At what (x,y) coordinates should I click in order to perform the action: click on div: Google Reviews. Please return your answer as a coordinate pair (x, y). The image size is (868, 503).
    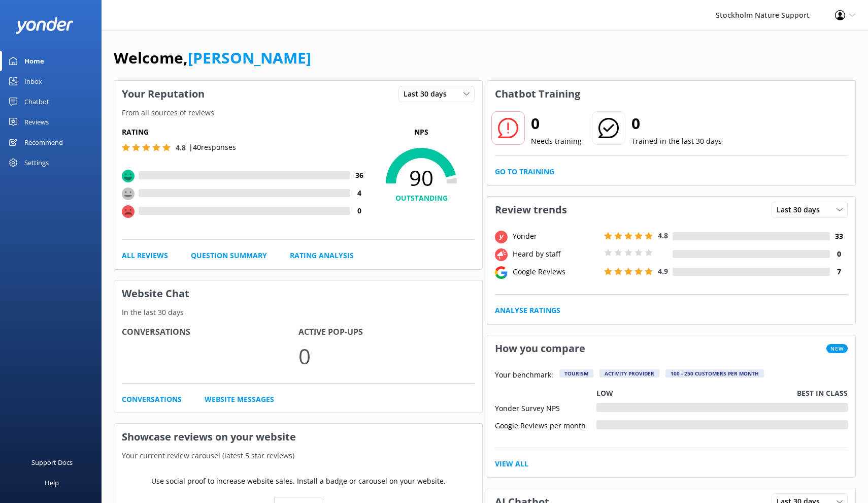
    Looking at the image, I should click on (556, 272).